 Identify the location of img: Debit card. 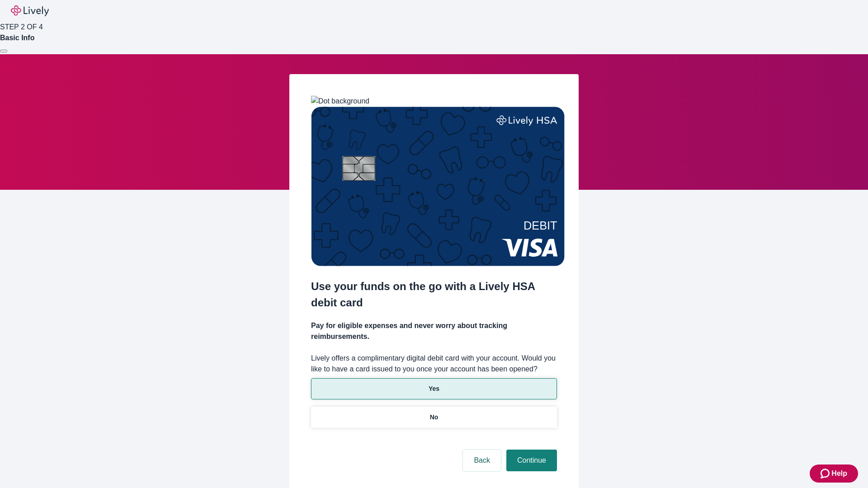
(438, 186).